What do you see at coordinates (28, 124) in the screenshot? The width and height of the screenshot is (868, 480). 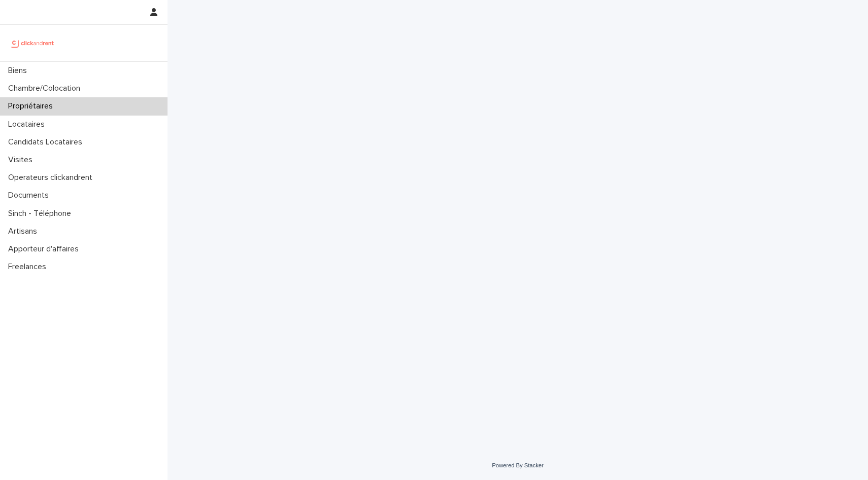 I see `p: Locataires` at bounding box center [28, 124].